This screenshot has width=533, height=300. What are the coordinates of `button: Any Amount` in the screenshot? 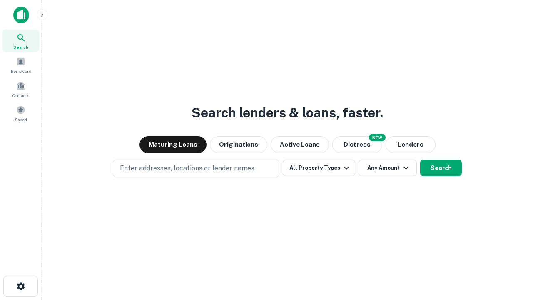 It's located at (388, 168).